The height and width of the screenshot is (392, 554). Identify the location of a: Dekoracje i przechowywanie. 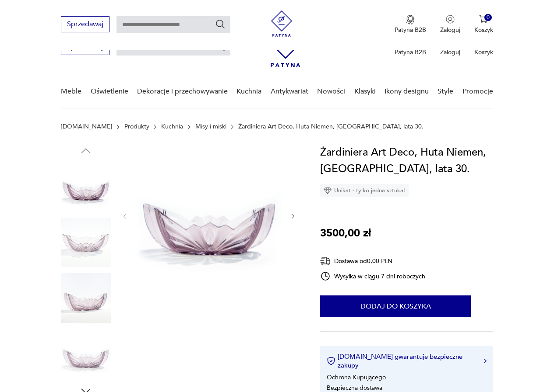
(182, 92).